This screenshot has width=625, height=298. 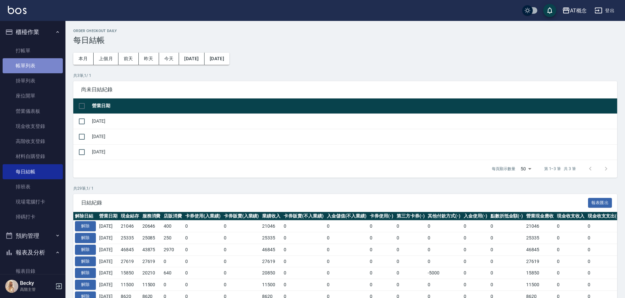 What do you see at coordinates (33, 111) in the screenshot?
I see `a: 營業儀表板` at bounding box center [33, 111].